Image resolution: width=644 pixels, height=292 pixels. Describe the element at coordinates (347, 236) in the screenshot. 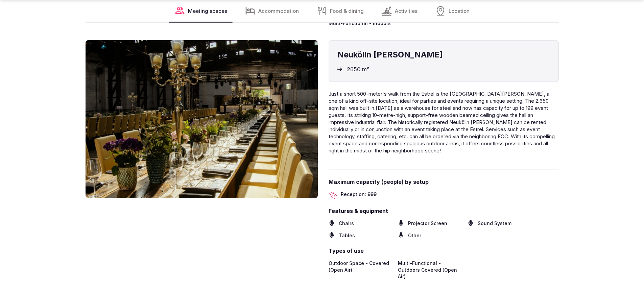

I see `span: Tables` at that location.